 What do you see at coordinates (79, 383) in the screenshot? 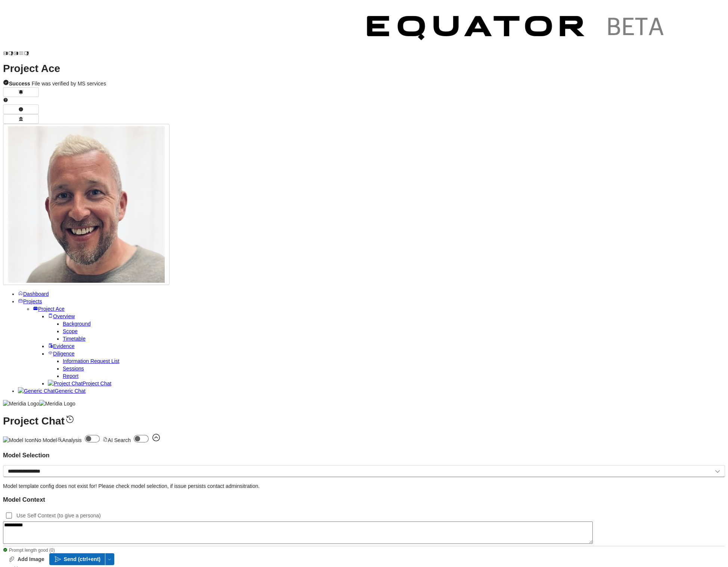
I see `a: Project ChatProject Chat` at bounding box center [79, 383].